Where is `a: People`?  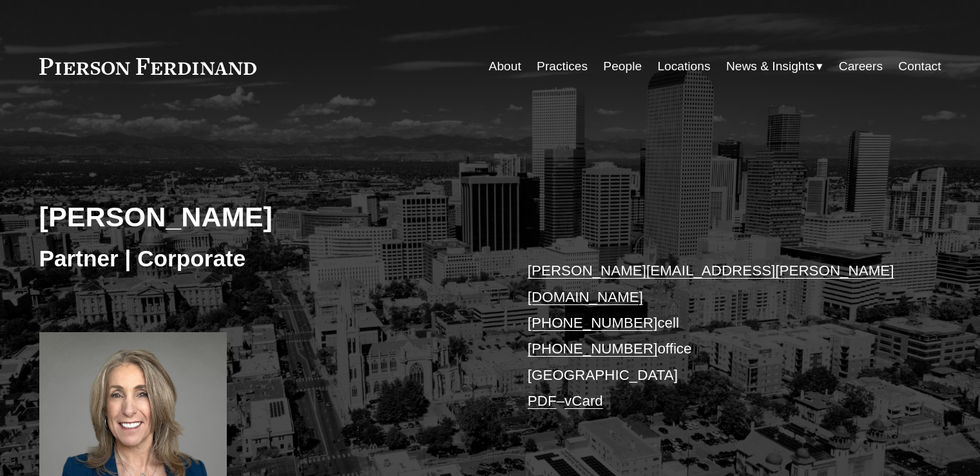
a: People is located at coordinates (623, 67).